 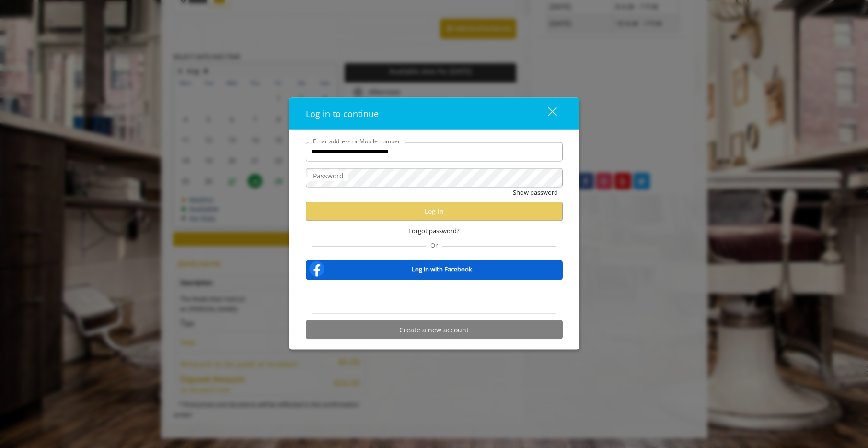 What do you see at coordinates (317, 269) in the screenshot?
I see `img: facebook-logo` at bounding box center [317, 269].